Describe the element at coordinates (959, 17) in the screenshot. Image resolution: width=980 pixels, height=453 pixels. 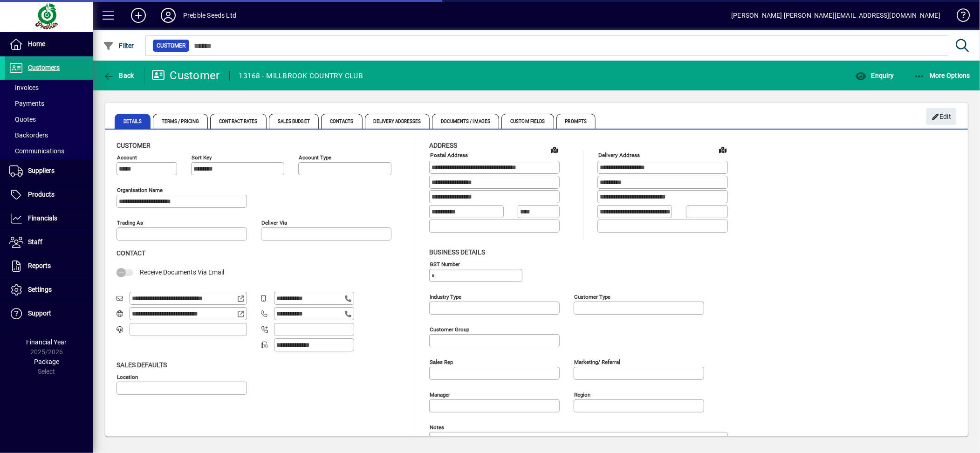
I see `a: Knowledge Base` at that location.